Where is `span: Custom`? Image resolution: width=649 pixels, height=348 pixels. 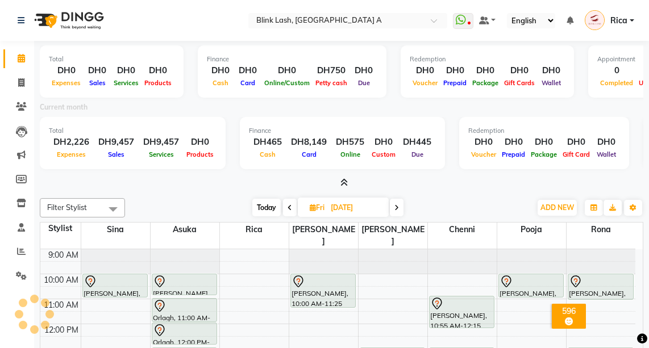 span: Custom is located at coordinates (384, 155).